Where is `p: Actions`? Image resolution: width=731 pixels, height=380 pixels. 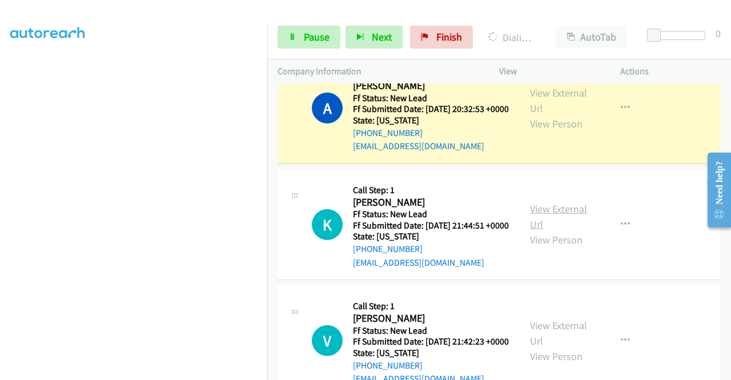 p: Actions is located at coordinates (671, 71).